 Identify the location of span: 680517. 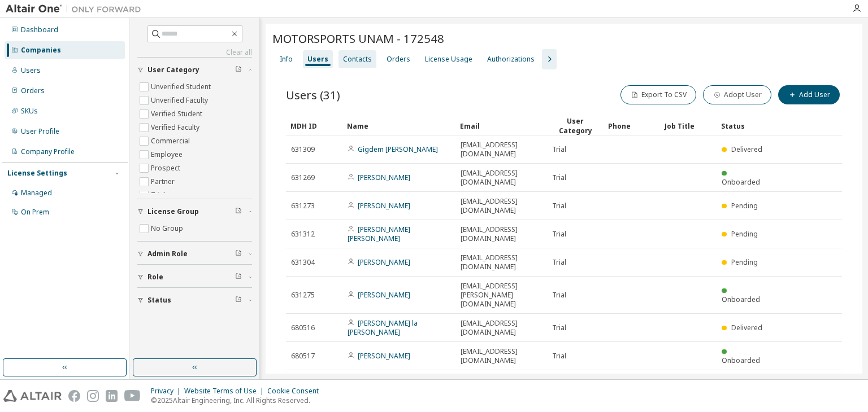
(303, 356).